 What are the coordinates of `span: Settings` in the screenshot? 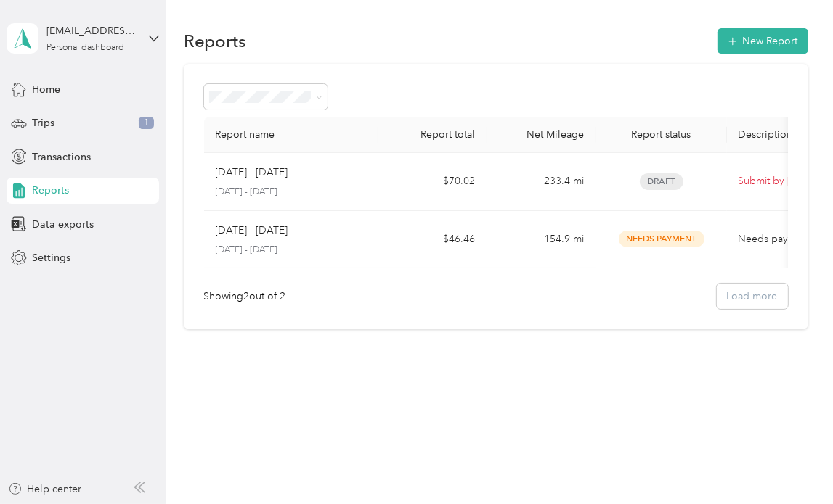 It's located at (51, 257).